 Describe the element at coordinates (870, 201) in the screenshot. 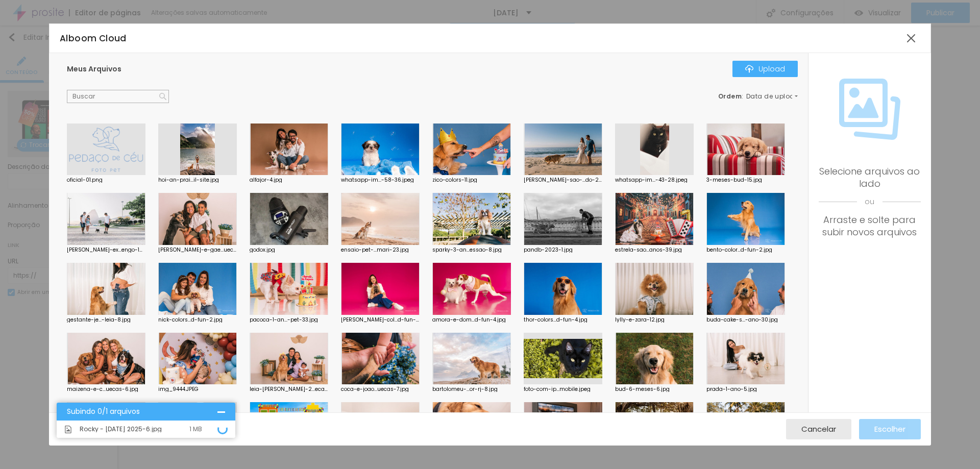

I see `span: ou` at that location.